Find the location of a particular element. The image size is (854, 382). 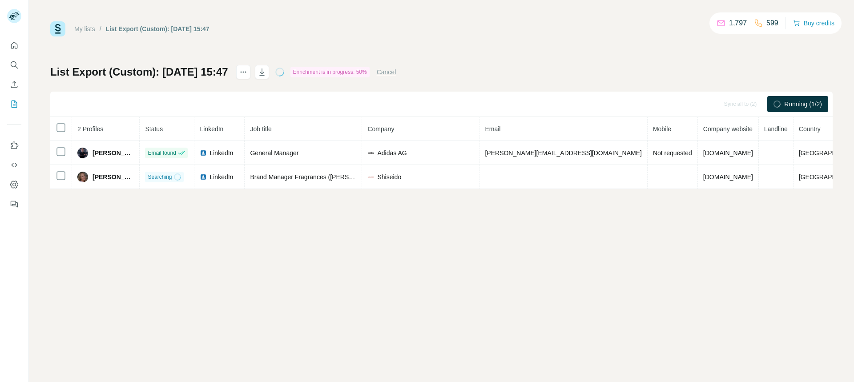

span: Email is located at coordinates (493, 129).